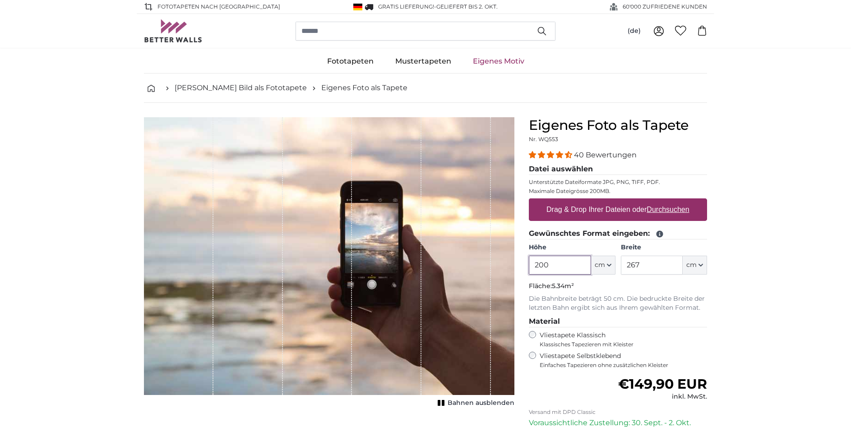 The width and height of the screenshot is (851, 427). What do you see at coordinates (617, 322) in the screenshot?
I see `legend: Material` at bounding box center [617, 322].